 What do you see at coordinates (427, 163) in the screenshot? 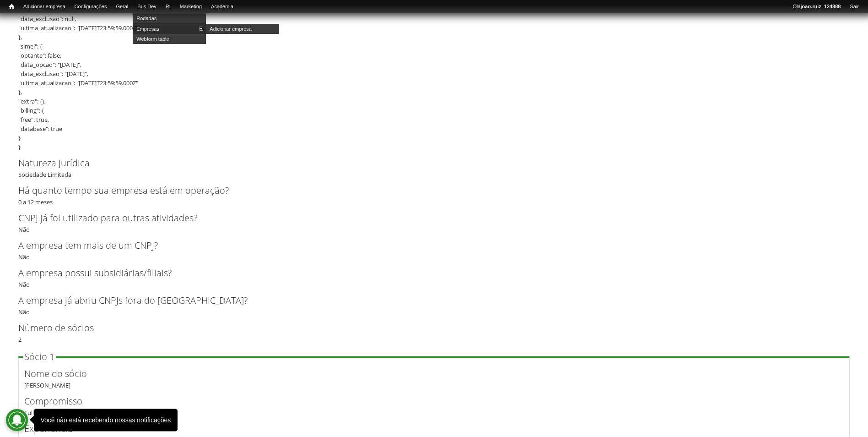
I see `label: Natureza Jurídica` at bounding box center [427, 163].